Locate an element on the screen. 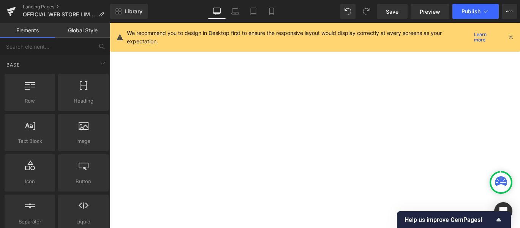 This screenshot has height=228, width=520. a: Learn more is located at coordinates (486, 37).